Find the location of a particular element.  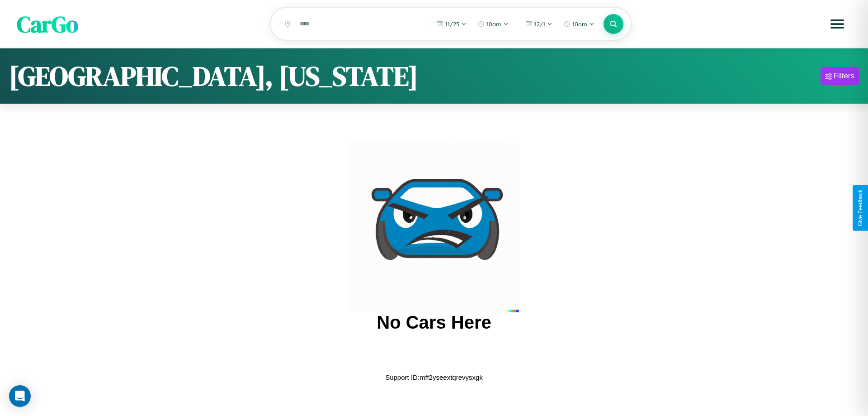

button: Open menu is located at coordinates (837, 24).